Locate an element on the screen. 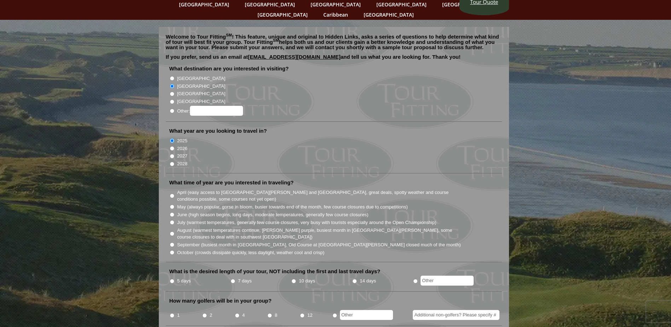 Image resolution: width=671 pixels, height=327 pixels. p: Welcome to Tour Fitting ! This feature, unique and original to Hidden Links, asks a series of que... is located at coordinates (334, 42).